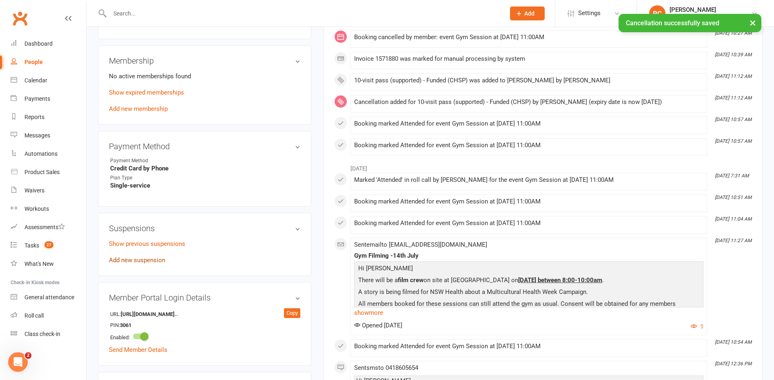 The height and width of the screenshot is (380, 774). Describe the element at coordinates (48, 154) in the screenshot. I see `a: Automations` at that location.